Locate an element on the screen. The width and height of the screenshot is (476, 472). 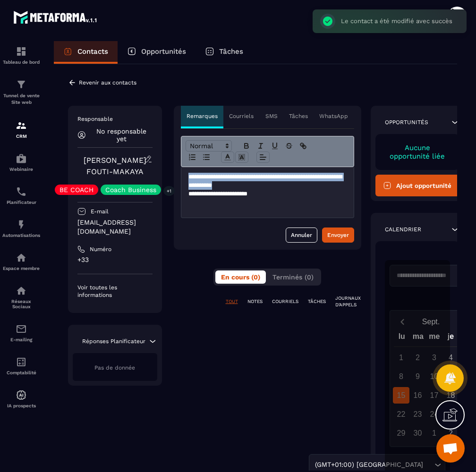
span: Pas de donnée is located at coordinates (115, 367).